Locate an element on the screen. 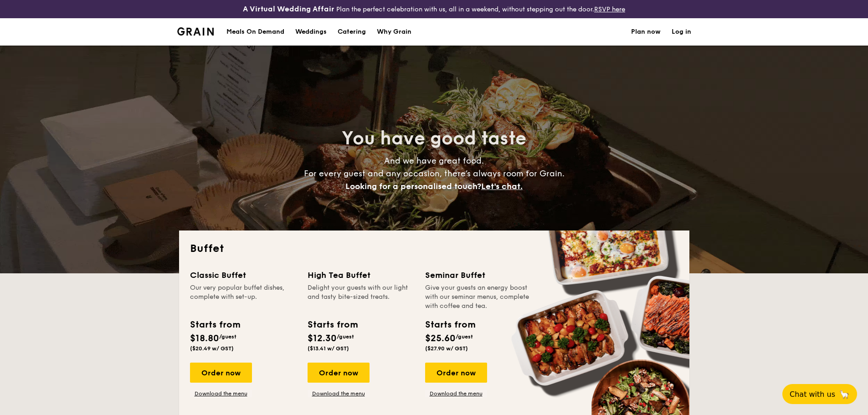 The width and height of the screenshot is (868, 415). h4: A Virtual Wedding Affair is located at coordinates (288, 9).